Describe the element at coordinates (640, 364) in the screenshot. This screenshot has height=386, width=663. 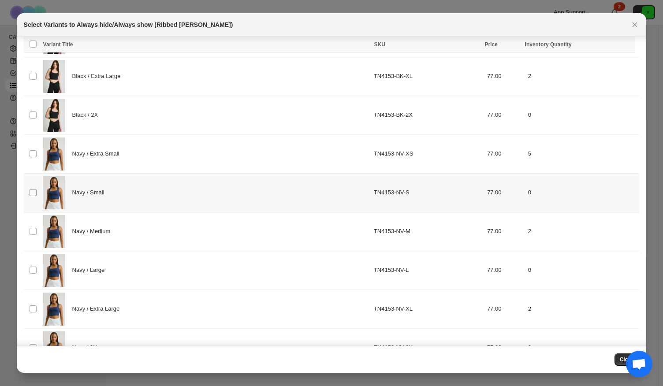
I see `div: Open chat` at that location.